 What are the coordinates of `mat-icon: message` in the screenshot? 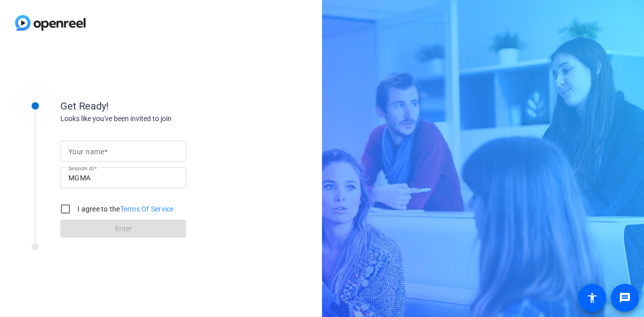 It's located at (624, 298).